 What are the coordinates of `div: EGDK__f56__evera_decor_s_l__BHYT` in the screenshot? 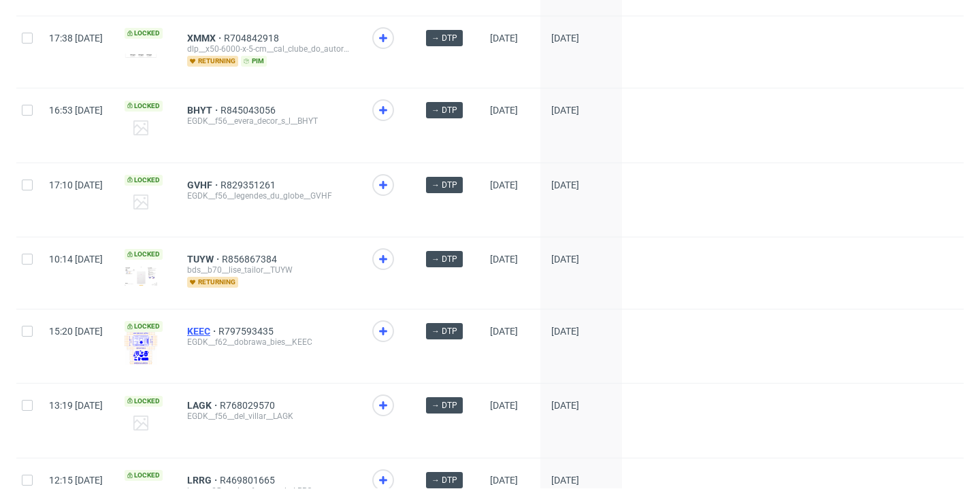 It's located at (269, 121).